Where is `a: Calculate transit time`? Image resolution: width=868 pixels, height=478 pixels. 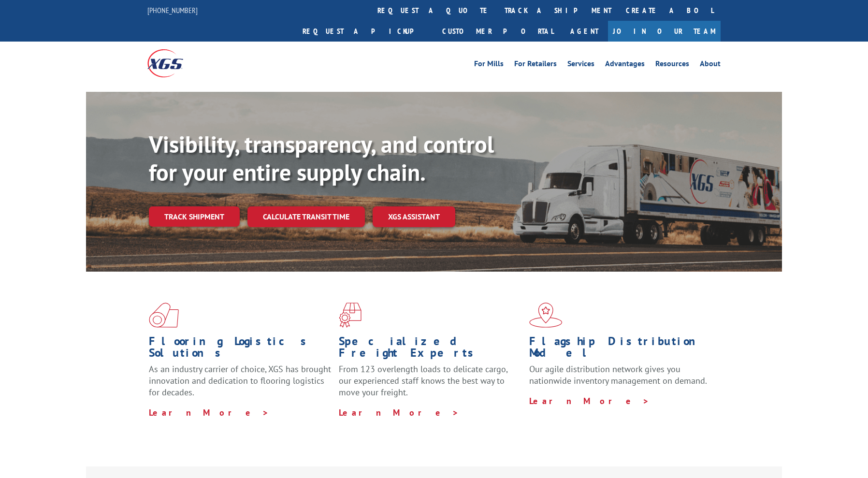
a: Calculate transit time is located at coordinates (306, 216).